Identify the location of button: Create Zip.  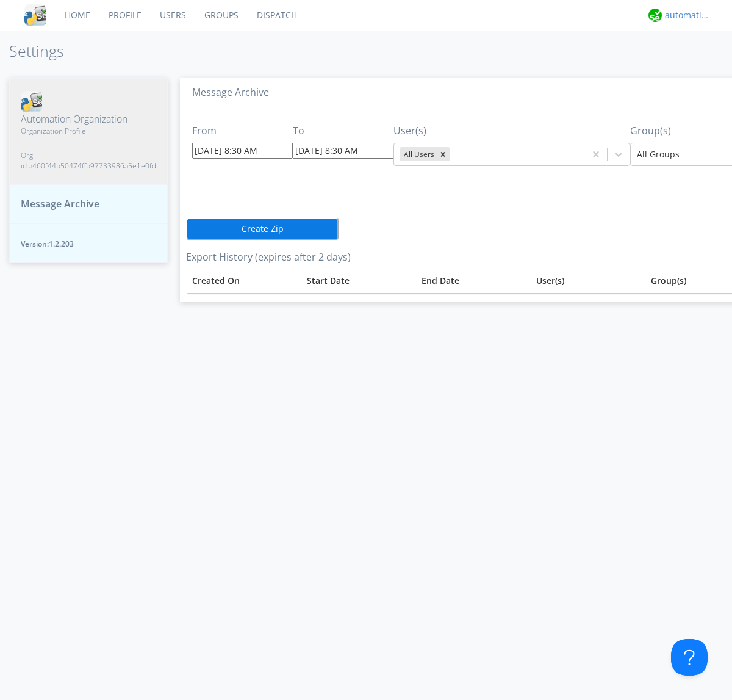
(262, 228).